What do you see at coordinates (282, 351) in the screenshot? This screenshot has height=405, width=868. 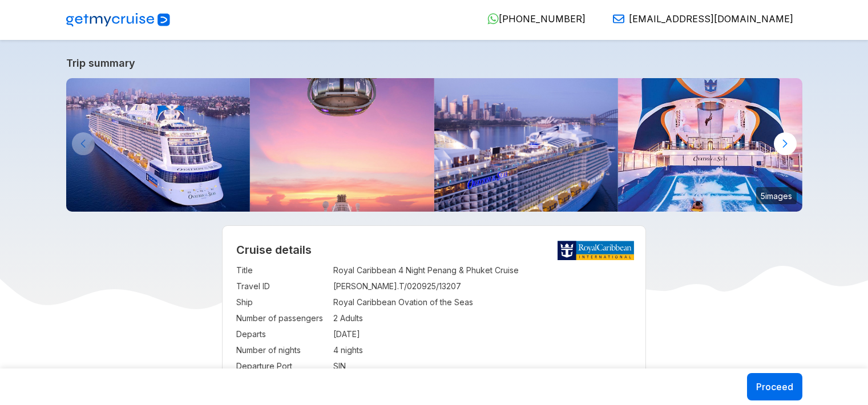 I see `td: Number of nights` at bounding box center [282, 351].